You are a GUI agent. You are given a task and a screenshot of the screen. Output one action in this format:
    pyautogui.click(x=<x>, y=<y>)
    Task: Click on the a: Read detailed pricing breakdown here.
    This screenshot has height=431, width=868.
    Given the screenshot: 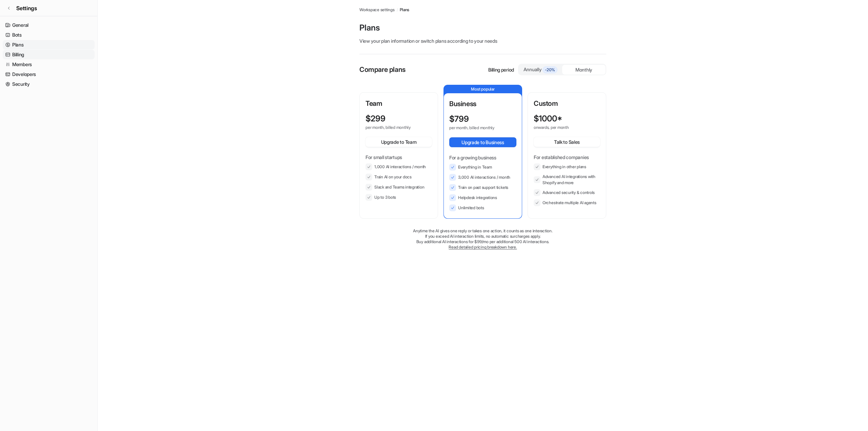 What is the action you would take?
    pyautogui.click(x=483, y=247)
    